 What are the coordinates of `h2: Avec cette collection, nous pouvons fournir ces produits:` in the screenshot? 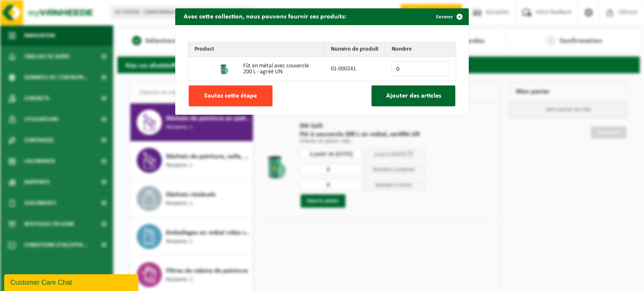 It's located at (265, 16).